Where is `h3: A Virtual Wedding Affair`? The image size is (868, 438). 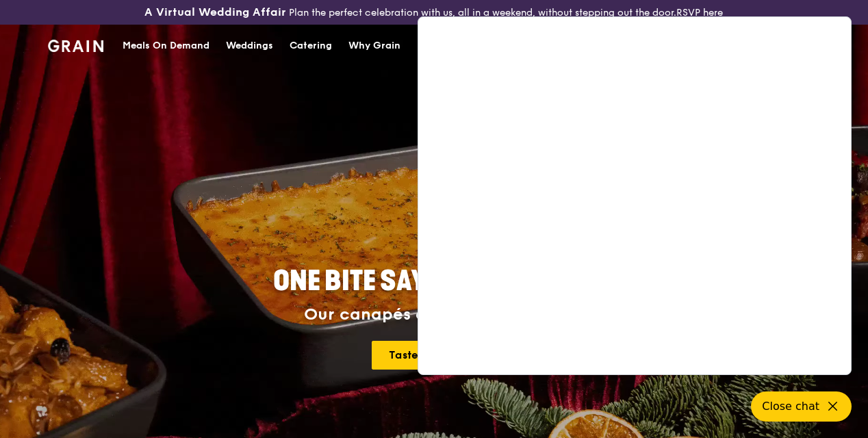
h3: A Virtual Wedding Affair is located at coordinates (215, 12).